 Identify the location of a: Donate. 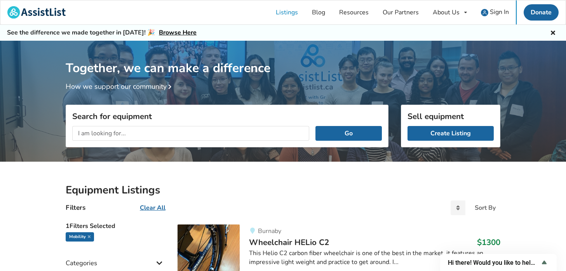
(541, 12).